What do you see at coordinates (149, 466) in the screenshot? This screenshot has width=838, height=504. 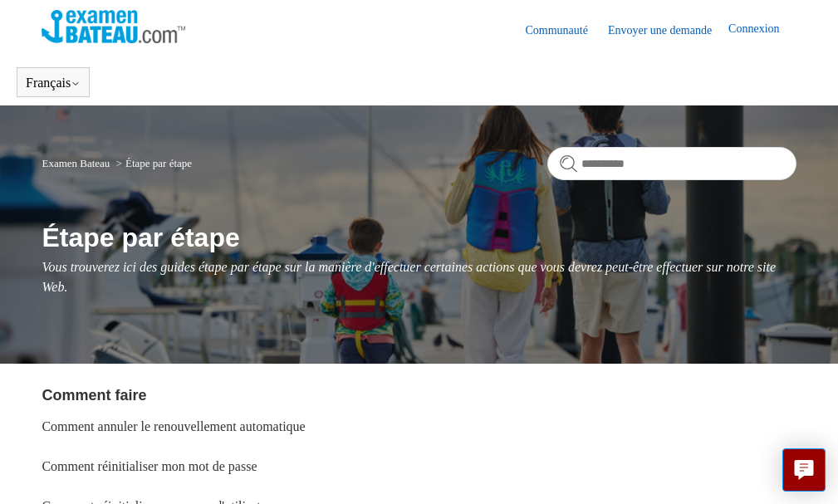 I see `a: Comment réinitialiser mon mot de passe` at bounding box center [149, 466].